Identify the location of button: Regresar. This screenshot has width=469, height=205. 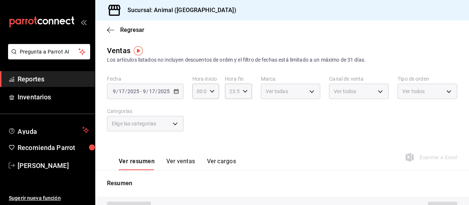
(126, 30).